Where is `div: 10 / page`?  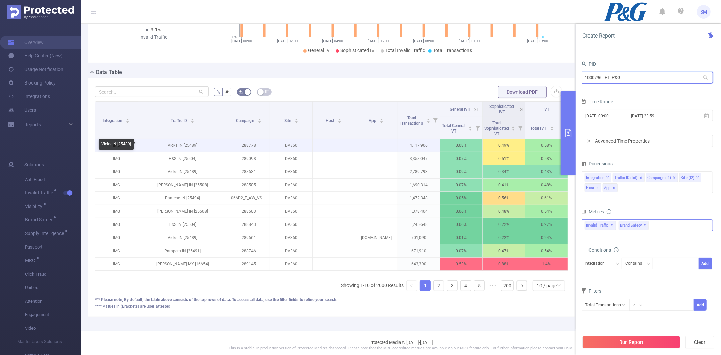
div: 10 / page is located at coordinates (547, 286).